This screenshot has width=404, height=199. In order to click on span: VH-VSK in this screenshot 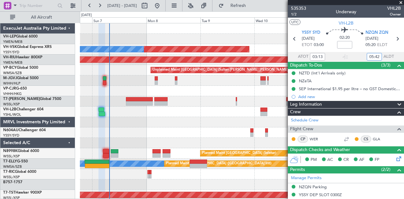, I will do `click(10, 47)`.